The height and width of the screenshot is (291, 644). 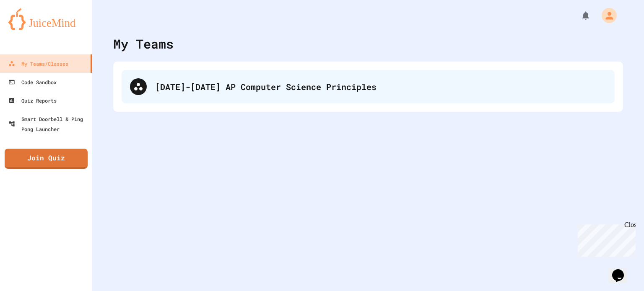 What do you see at coordinates (38, 63) in the screenshot?
I see `div: My Teams/Classes` at bounding box center [38, 63].